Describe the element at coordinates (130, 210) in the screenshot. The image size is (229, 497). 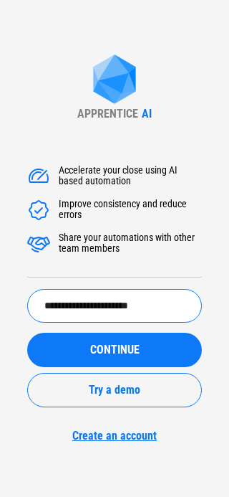
I see `div: Improve consistency and reduce errors` at that location.